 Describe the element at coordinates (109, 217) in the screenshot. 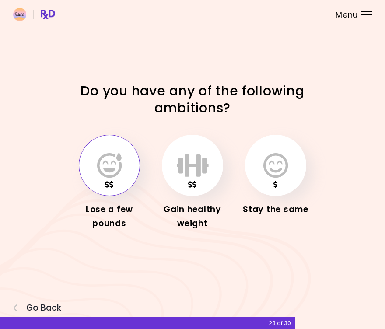

I see `div: Lose a few pounds` at that location.